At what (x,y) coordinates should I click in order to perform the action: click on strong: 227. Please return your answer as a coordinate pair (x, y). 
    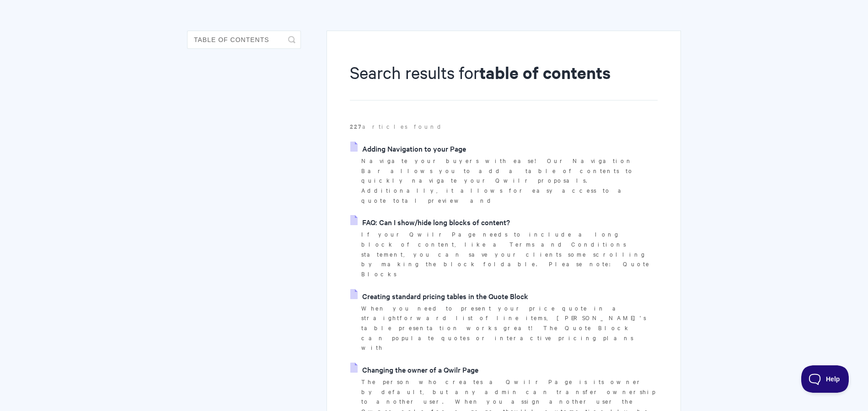
    Looking at the image, I should click on (356, 126).